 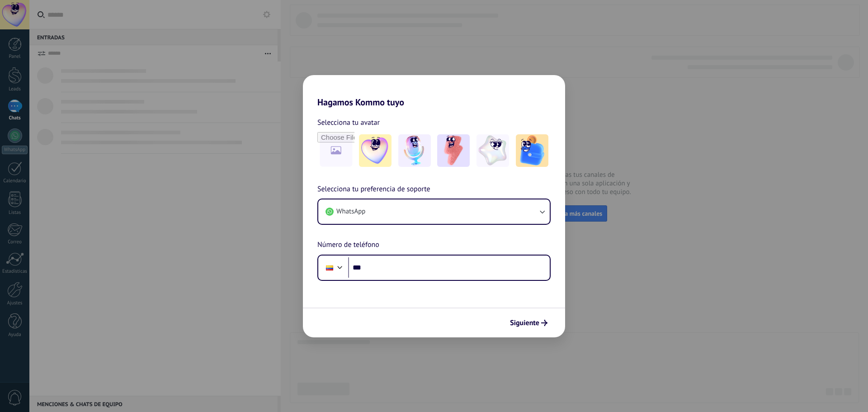 What do you see at coordinates (454, 150) in the screenshot?
I see `img: -3.jpeg` at bounding box center [454, 150].